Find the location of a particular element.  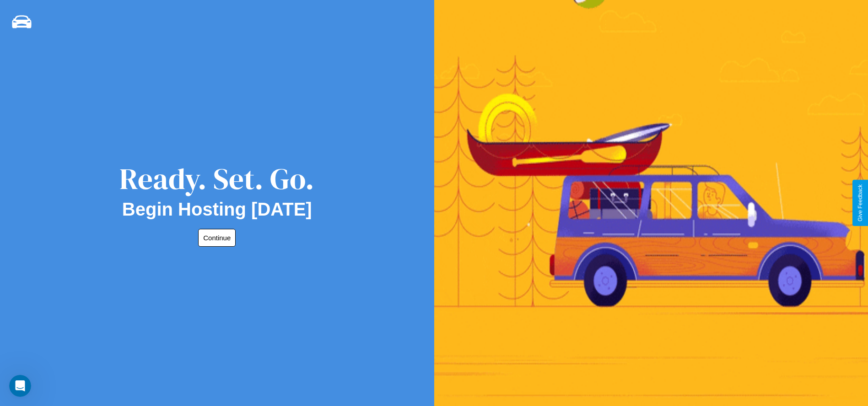

div: Give Feedback is located at coordinates (860, 203).